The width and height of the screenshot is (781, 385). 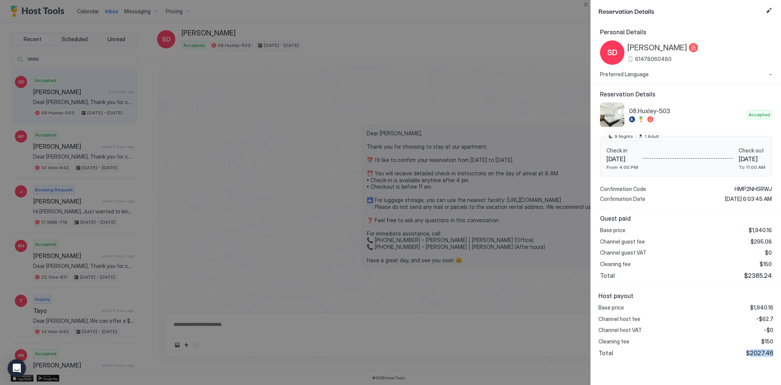 I want to click on span: -$0, so click(x=769, y=330).